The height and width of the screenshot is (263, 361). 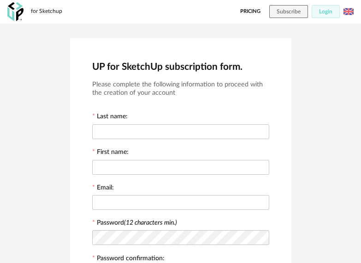 I want to click on button: Subscribe, so click(x=289, y=12).